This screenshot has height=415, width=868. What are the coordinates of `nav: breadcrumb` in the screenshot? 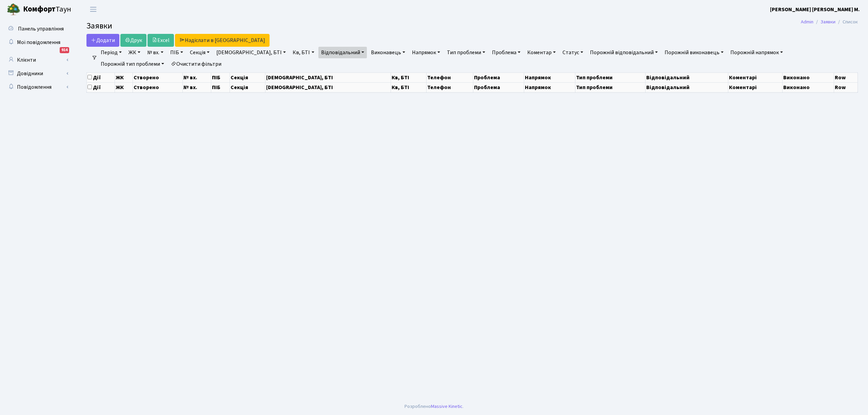 It's located at (829, 22).